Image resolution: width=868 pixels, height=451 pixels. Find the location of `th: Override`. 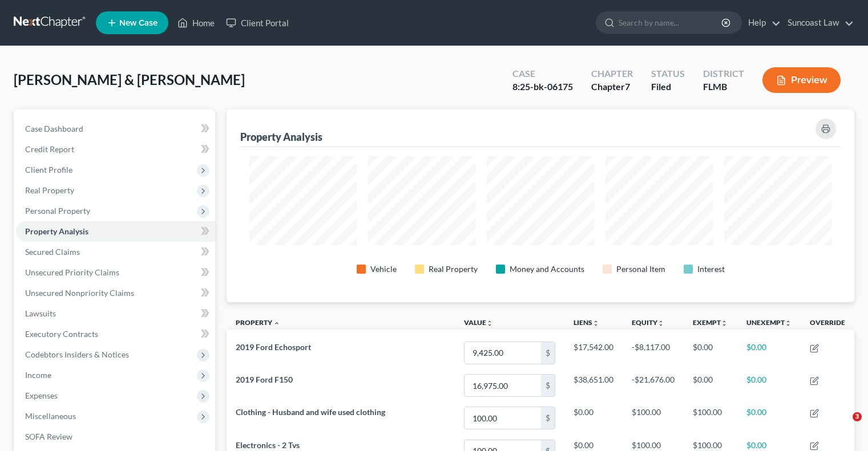

th: Override is located at coordinates (828, 324).